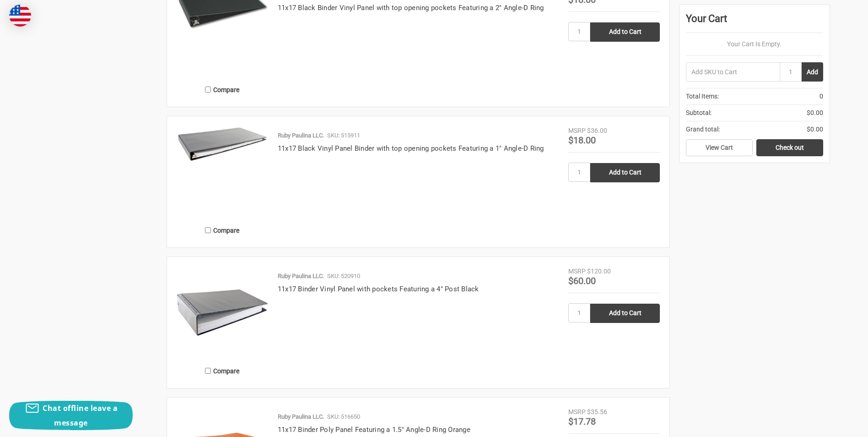 The height and width of the screenshot is (437, 868). Describe the element at coordinates (411, 8) in the screenshot. I see `a: 11x17 Black Binder Vinyl Panel with top opening pockets Featuring a 2" Angle-D Ring` at that location.